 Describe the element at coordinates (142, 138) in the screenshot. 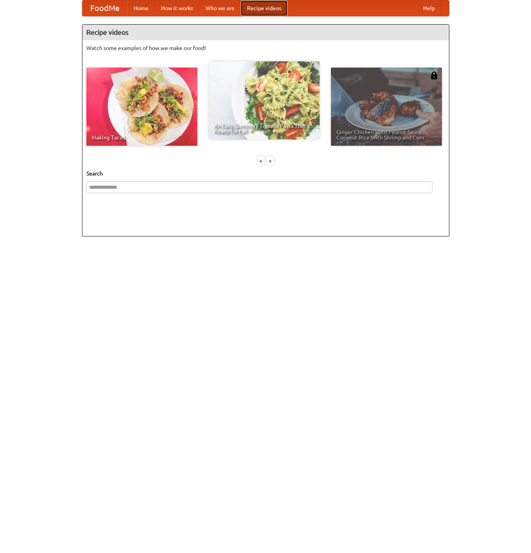

I see `span: Making Tacos` at that location.